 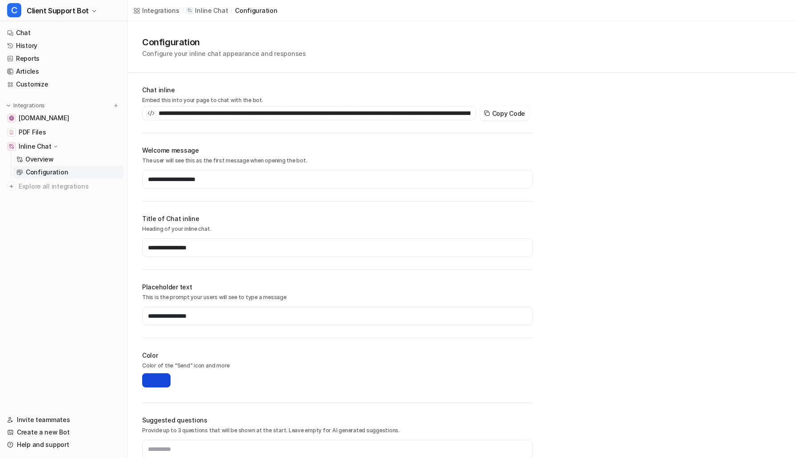 I want to click on button: Copy Code, so click(x=504, y=113).